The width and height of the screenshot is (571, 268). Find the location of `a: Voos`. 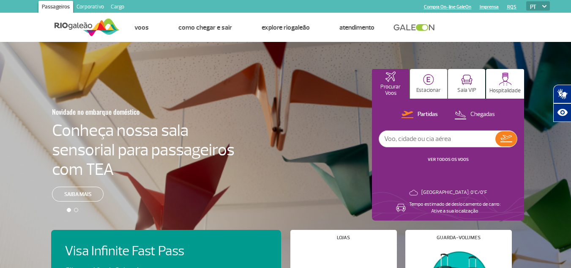

a: Voos is located at coordinates (142, 27).